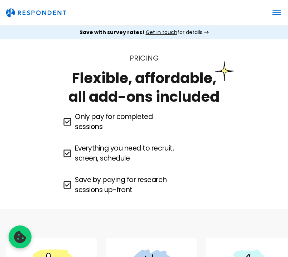 This screenshot has width=288, height=257. Describe the element at coordinates (144, 58) in the screenshot. I see `span: PRICING` at that location.